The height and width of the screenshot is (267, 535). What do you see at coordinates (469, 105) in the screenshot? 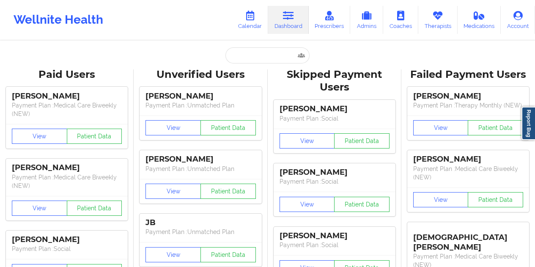
I see `p: Payment Plan : Therapy Monthly (NEW)` at bounding box center [469, 105].